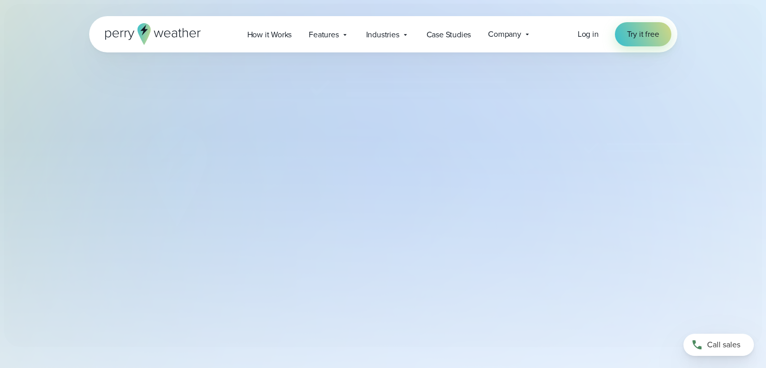 Image resolution: width=766 pixels, height=368 pixels. Describe the element at coordinates (505, 34) in the screenshot. I see `span: Company` at that location.